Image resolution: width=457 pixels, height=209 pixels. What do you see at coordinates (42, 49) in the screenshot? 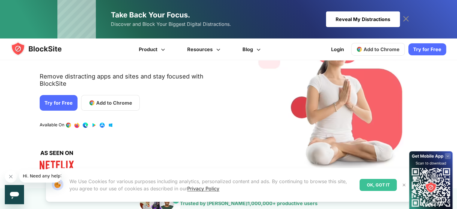
I see `img: blocksite-icon.5d769676.svg` at bounding box center [42, 49].